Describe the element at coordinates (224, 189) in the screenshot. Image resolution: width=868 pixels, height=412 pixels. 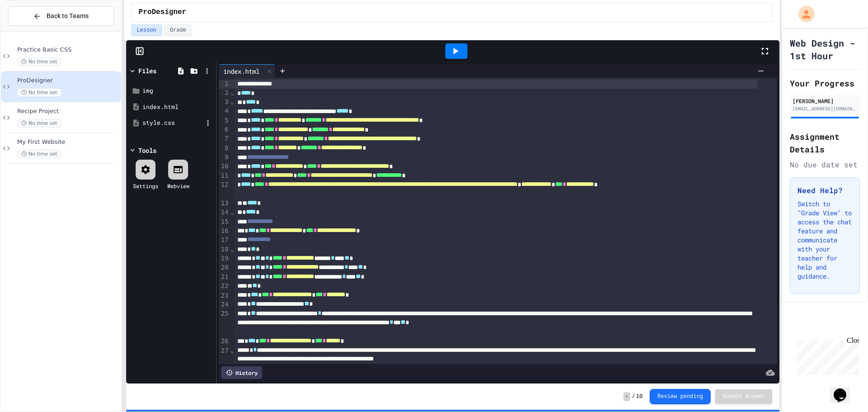
I see `div: 12` at that location.